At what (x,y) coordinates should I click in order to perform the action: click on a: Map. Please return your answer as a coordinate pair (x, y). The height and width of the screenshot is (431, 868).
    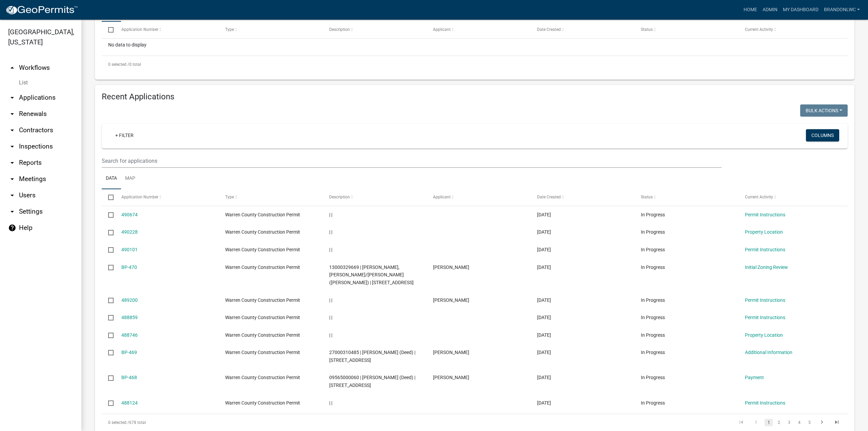
    Looking at the image, I should click on (130, 179).